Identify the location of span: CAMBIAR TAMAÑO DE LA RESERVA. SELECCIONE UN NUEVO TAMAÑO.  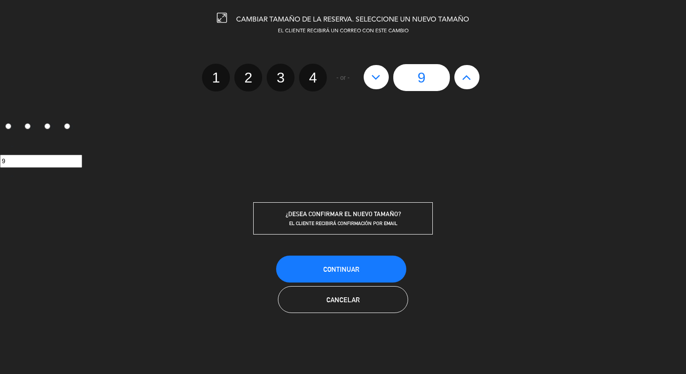
(352, 20).